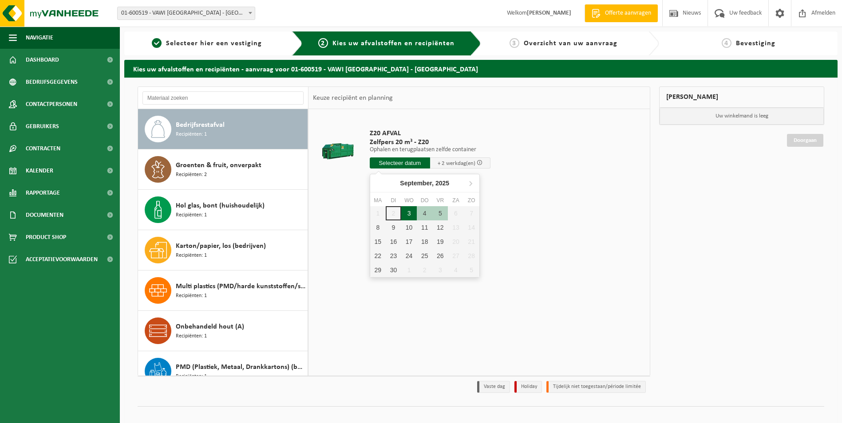 The height and width of the screenshot is (423, 842). Describe the element at coordinates (378, 228) in the screenshot. I see `div: 8` at that location.